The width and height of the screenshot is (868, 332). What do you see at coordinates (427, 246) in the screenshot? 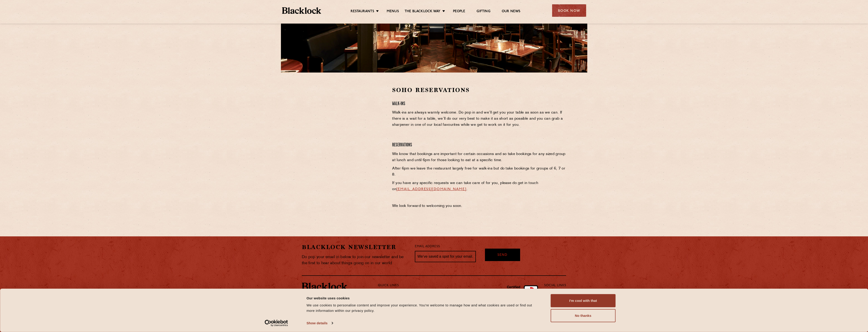
I see `label: Email Address` at bounding box center [427, 246].